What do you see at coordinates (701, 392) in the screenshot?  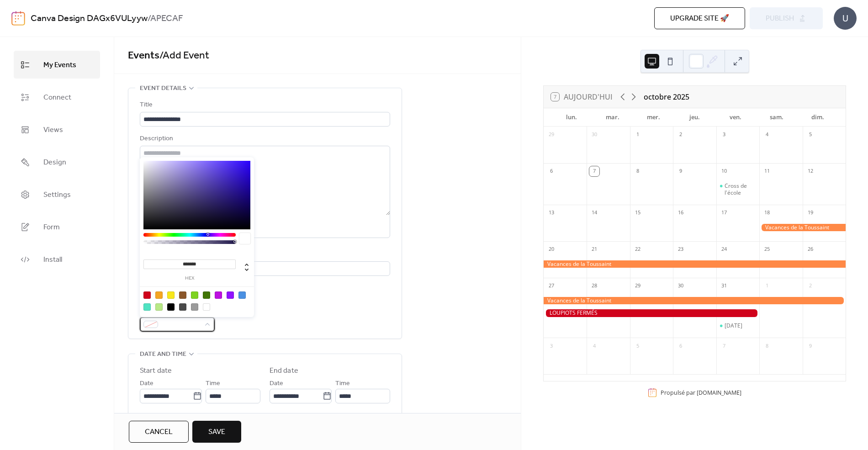 I see `div: Propulsé par` at bounding box center [701, 392].